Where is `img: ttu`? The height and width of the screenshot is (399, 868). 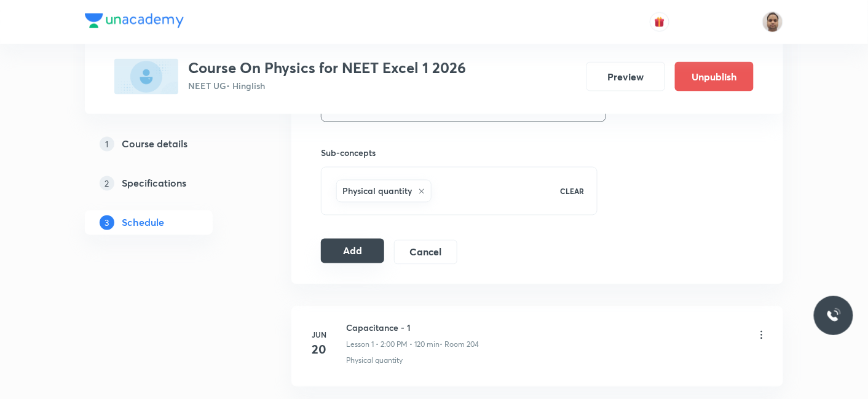 img: ttu is located at coordinates (834, 316).